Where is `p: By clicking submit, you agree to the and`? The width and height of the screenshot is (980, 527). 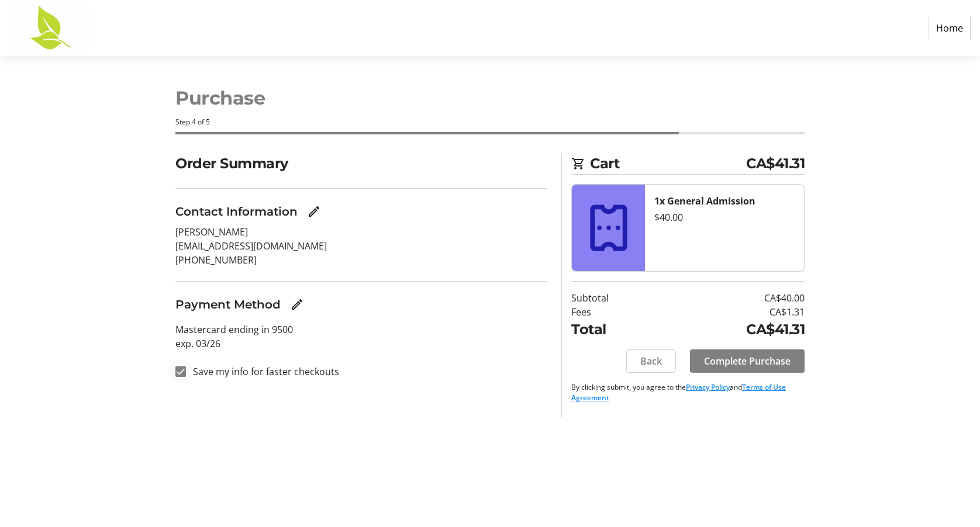
p: By clicking submit, you agree to the and is located at coordinates (687, 393).